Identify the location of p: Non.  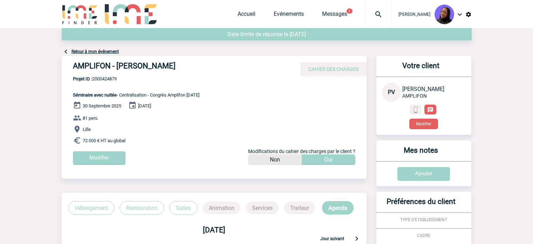
(275, 159).